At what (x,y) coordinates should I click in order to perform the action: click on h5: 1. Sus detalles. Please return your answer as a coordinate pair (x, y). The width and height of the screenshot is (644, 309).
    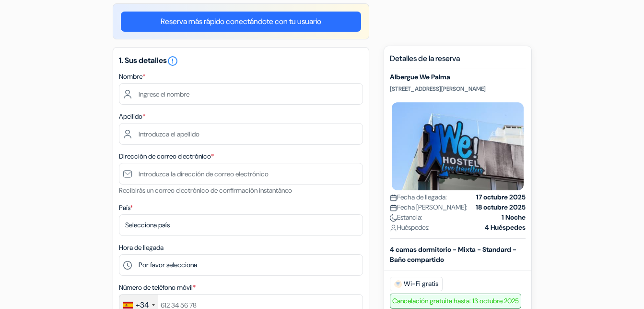
    Looking at the image, I should click on (241, 61).